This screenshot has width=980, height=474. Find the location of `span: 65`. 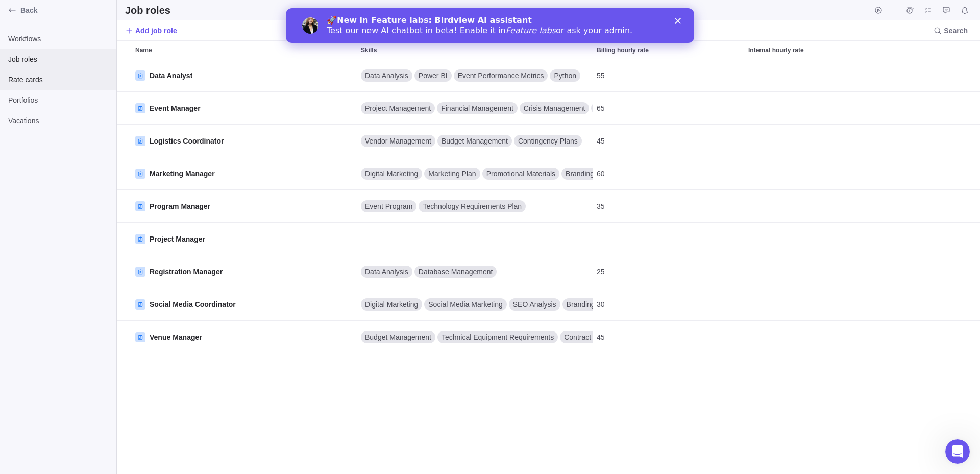

span: 65 is located at coordinates (601, 108).